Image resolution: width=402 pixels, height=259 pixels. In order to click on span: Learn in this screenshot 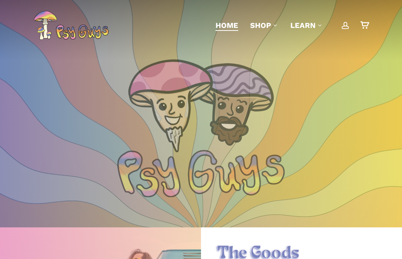, I will do `click(303, 25)`.